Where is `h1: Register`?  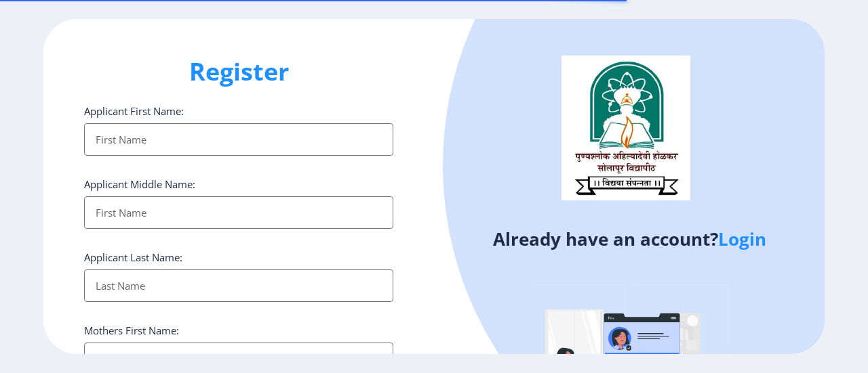 h1: Register is located at coordinates (239, 72).